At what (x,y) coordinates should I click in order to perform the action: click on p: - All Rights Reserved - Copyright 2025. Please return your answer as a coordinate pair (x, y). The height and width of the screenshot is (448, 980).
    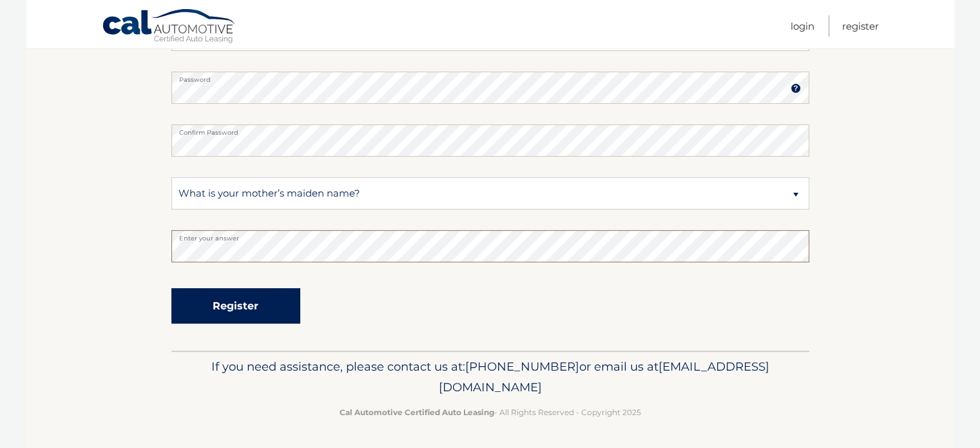
    Looking at the image, I should click on (490, 411).